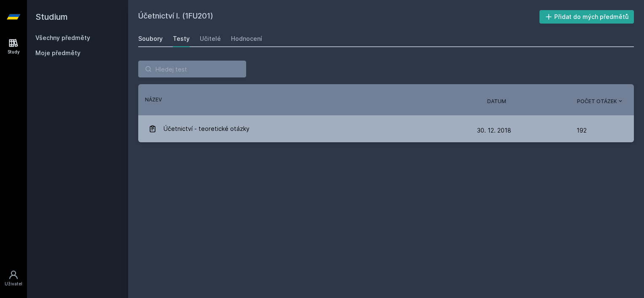  What do you see at coordinates (181, 39) in the screenshot?
I see `div: Testy` at bounding box center [181, 39].